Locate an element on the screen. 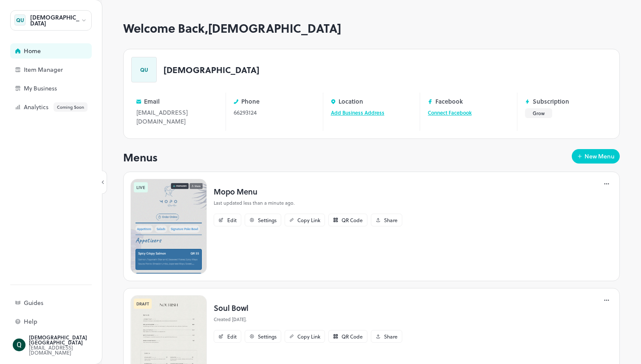 The image size is (641, 364). p: Phone is located at coordinates (250, 101).